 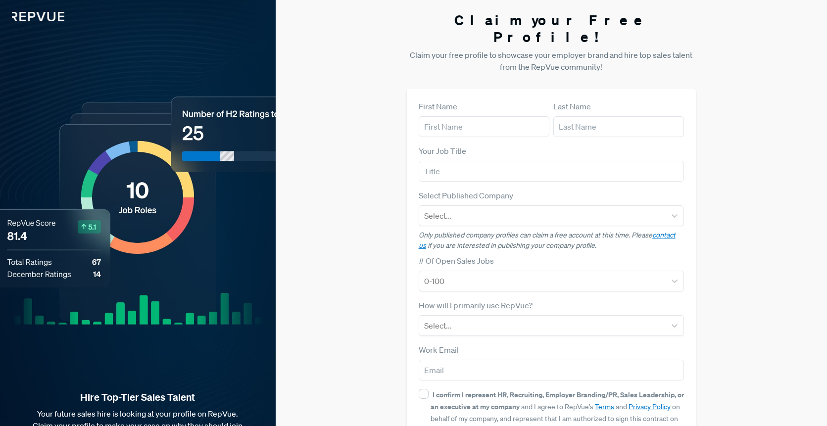 What do you see at coordinates (439, 350) in the screenshot?
I see `label: Work Email` at bounding box center [439, 350].